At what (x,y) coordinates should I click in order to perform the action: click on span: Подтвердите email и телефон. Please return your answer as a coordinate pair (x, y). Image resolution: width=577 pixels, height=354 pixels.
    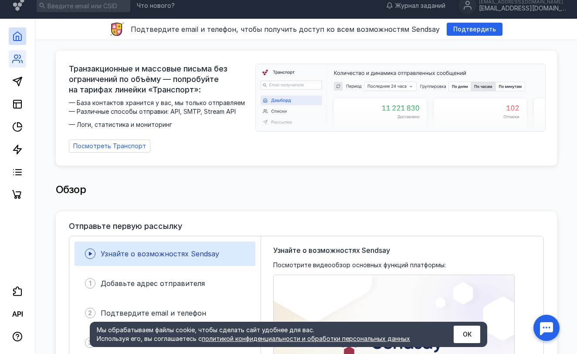
    Looking at the image, I should click on (154, 313).